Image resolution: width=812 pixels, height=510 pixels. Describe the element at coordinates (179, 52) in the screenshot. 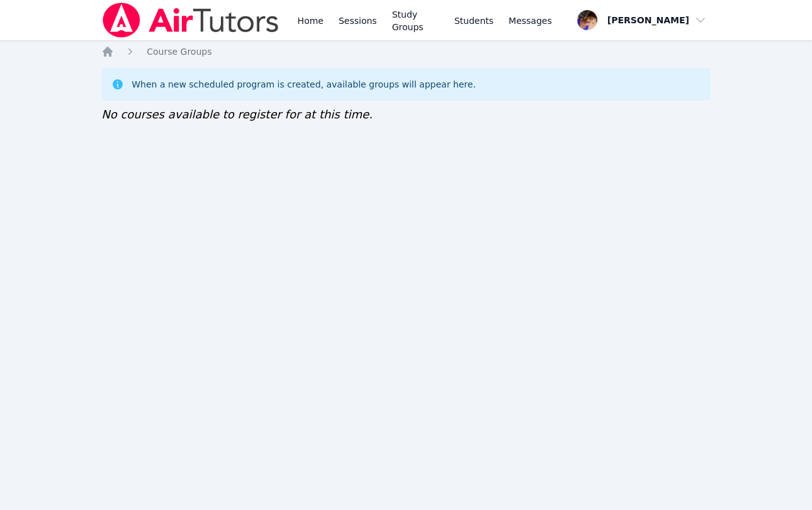

I see `span: Course Groups` at that location.